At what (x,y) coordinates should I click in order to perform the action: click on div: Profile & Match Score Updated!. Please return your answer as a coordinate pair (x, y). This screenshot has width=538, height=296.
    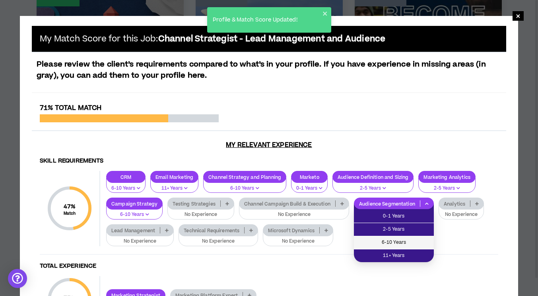
    Looking at the image, I should click on (267, 20).